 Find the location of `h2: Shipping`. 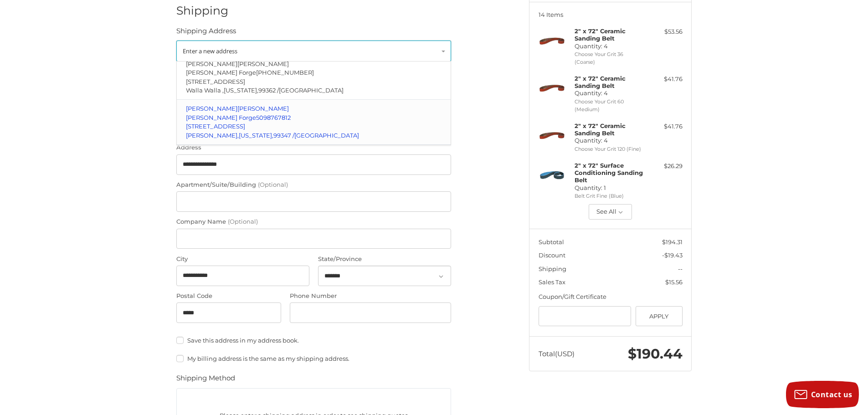

h2: Shipping is located at coordinates (203, 10).